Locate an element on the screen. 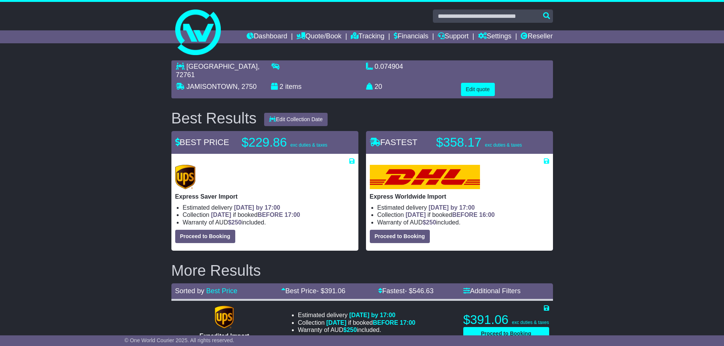 The width and height of the screenshot is (724, 346). span: JAMISONTOWN is located at coordinates (212, 87).